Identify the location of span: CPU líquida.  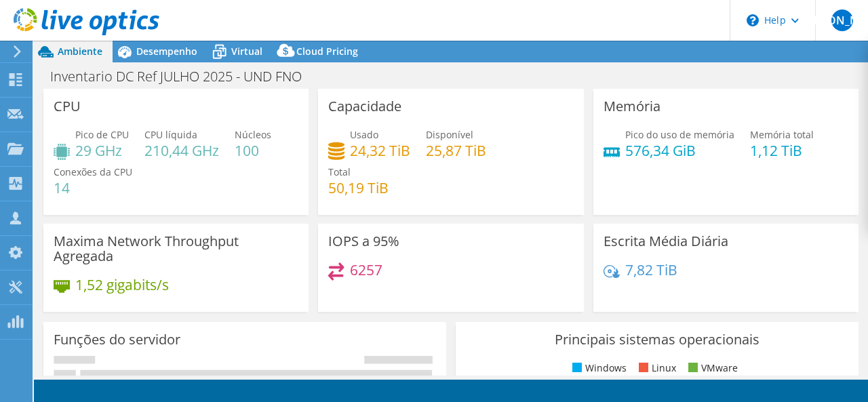
(171, 135).